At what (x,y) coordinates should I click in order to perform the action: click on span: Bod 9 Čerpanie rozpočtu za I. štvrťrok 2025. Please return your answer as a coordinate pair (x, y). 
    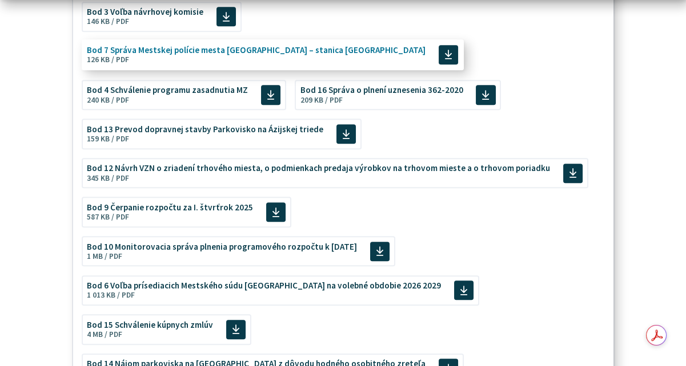
    Looking at the image, I should click on (170, 207).